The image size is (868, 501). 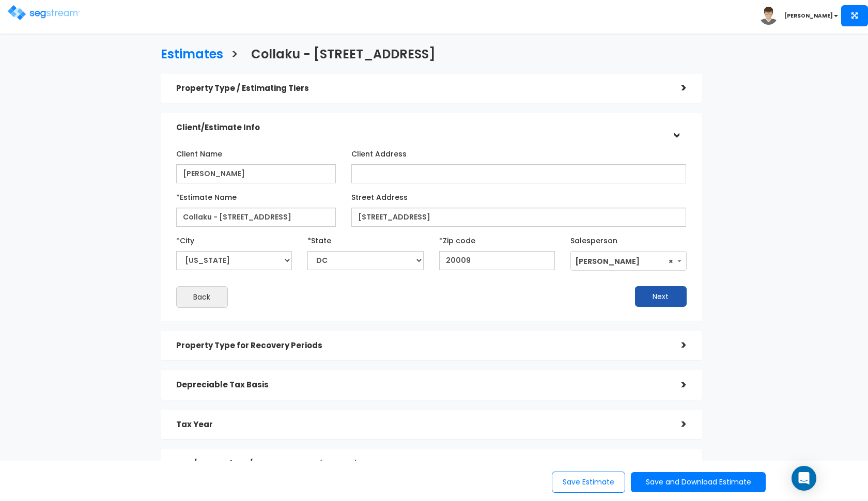 I want to click on span: (optional), so click(x=338, y=463).